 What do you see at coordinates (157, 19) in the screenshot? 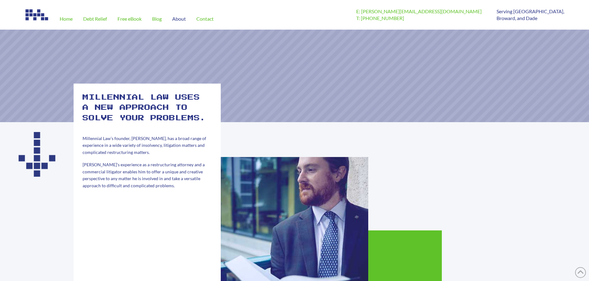
I see `a: Blog` at bounding box center [157, 19].